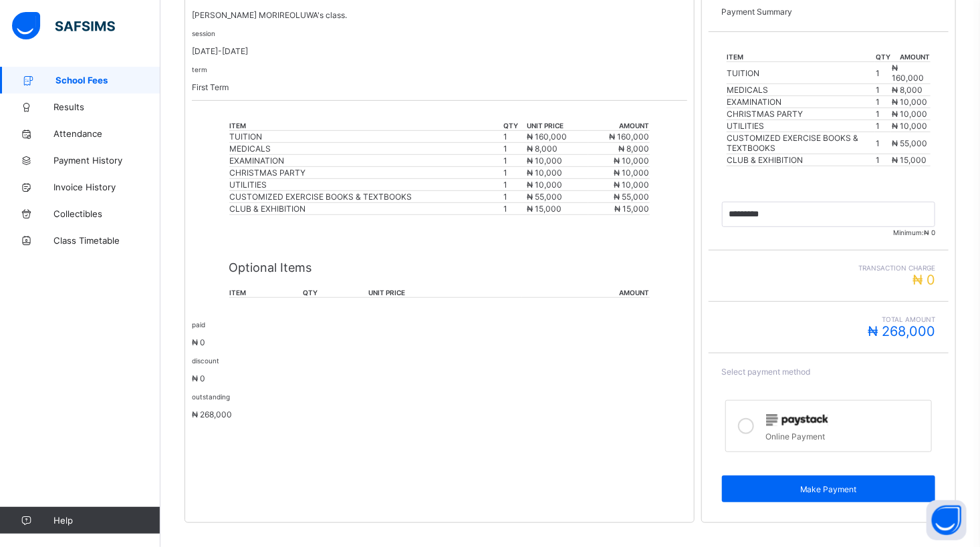  What do you see at coordinates (801, 160) in the screenshot?
I see `td: CLUB & EXHIBITION` at bounding box center [801, 160].